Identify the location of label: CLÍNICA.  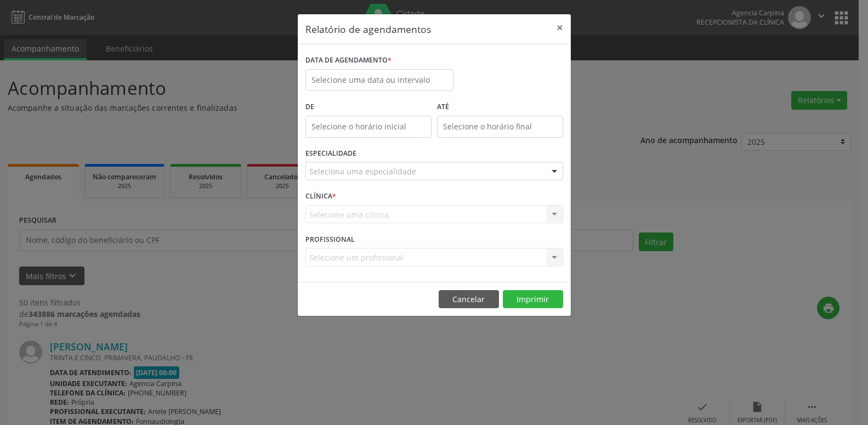
(321, 196).